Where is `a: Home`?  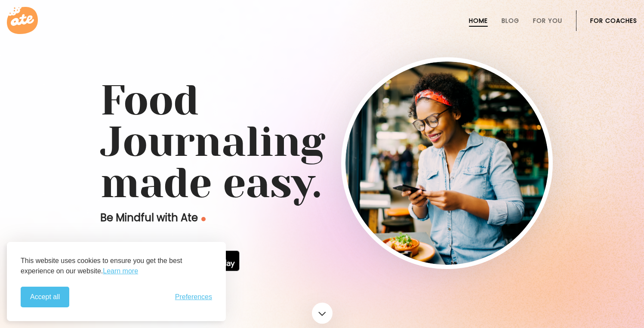
a: Home is located at coordinates (478, 20).